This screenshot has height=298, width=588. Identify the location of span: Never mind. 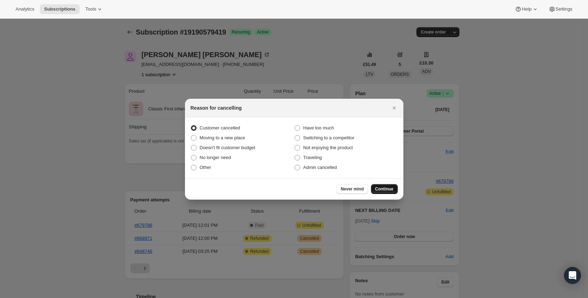
(352, 189).